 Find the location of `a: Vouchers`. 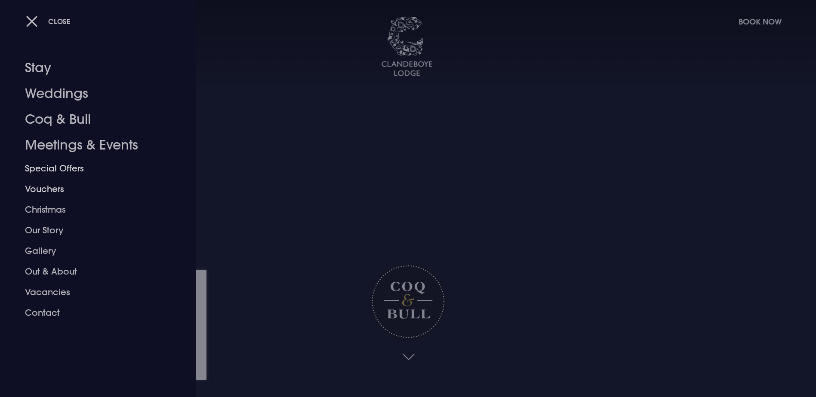

a: Vouchers is located at coordinates (93, 189).